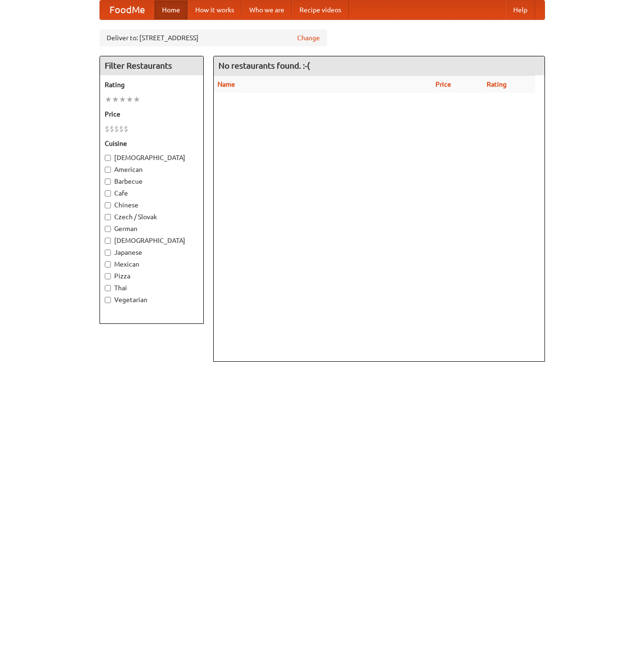 This screenshot has height=670, width=644. What do you see at coordinates (151, 66) in the screenshot?
I see `h4: Filter Restaurants` at bounding box center [151, 66].